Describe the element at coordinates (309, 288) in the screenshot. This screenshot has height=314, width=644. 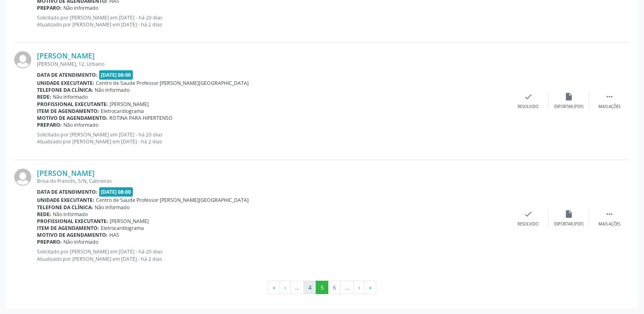
I see `button: Go to page 4` at that location.